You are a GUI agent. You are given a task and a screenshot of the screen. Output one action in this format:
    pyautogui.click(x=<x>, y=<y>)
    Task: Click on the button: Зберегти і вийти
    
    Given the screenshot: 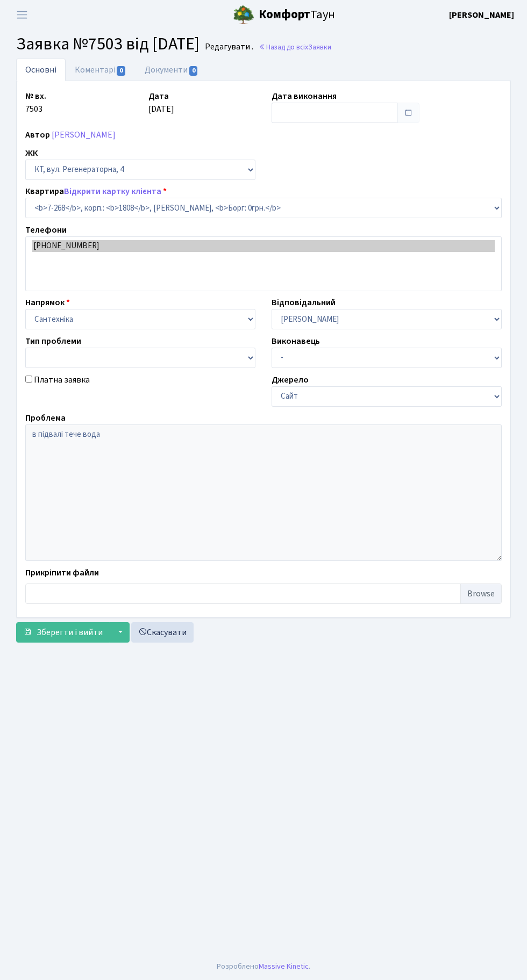 What is the action you would take?
    pyautogui.click(x=63, y=632)
    